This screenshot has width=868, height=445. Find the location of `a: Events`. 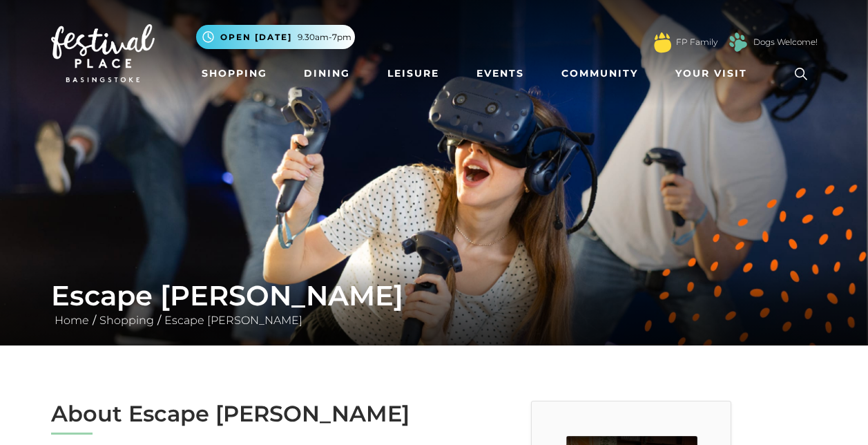

a: Events is located at coordinates (500, 73).